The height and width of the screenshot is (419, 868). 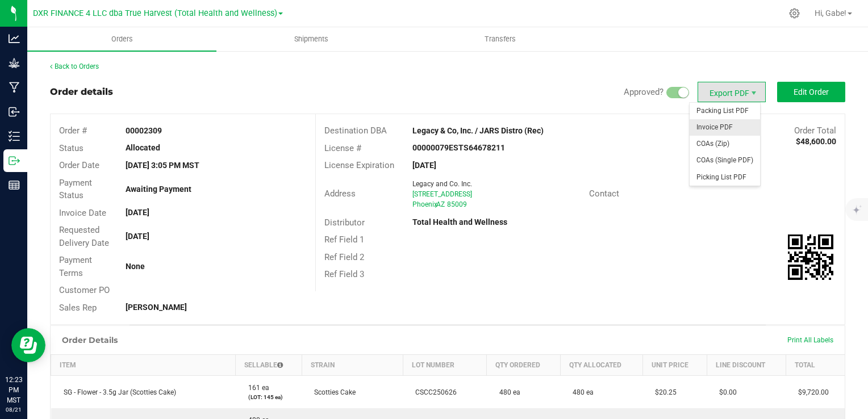 What do you see at coordinates (500, 39) in the screenshot?
I see `a: Transfers` at bounding box center [500, 39].